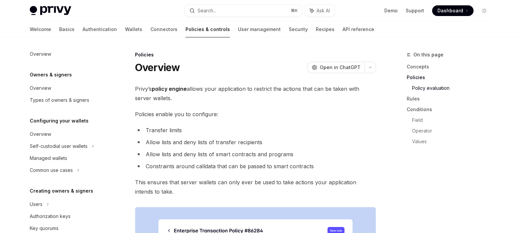 Image resolution: width=519 pixels, height=233 pixels. I want to click on a: User management, so click(259, 29).